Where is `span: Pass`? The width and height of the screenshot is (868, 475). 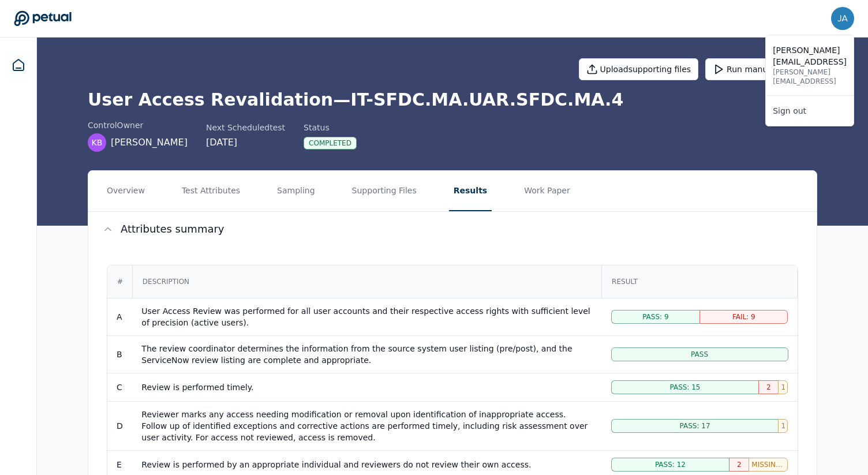
span: Pass is located at coordinates (699, 355).